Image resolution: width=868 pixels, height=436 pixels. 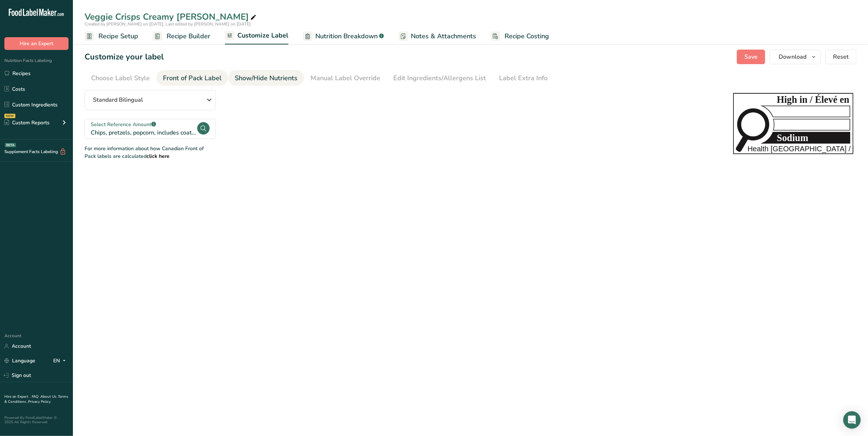 I want to click on span: Customize Label, so click(x=263, y=35).